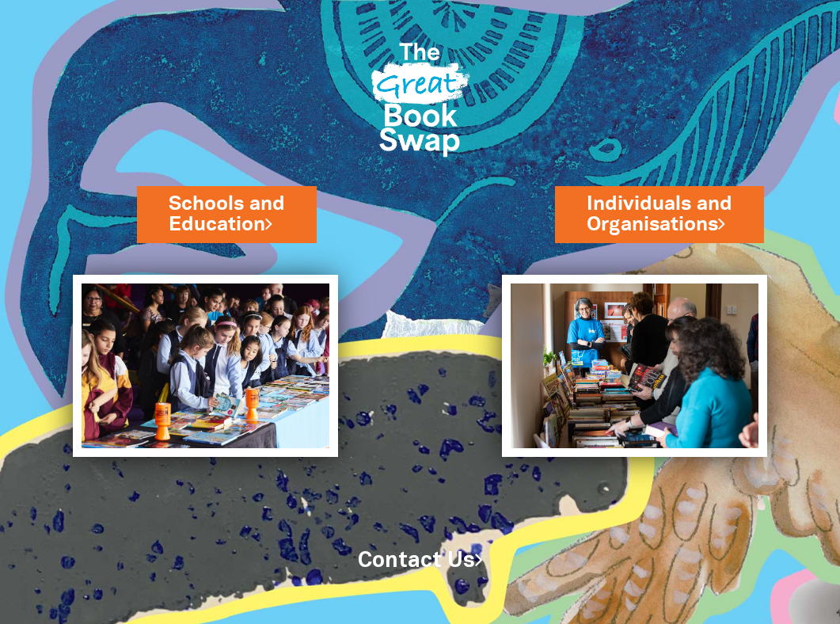 The width and height of the screenshot is (840, 624). I want to click on img: Great Bookswap logo, so click(420, 95).